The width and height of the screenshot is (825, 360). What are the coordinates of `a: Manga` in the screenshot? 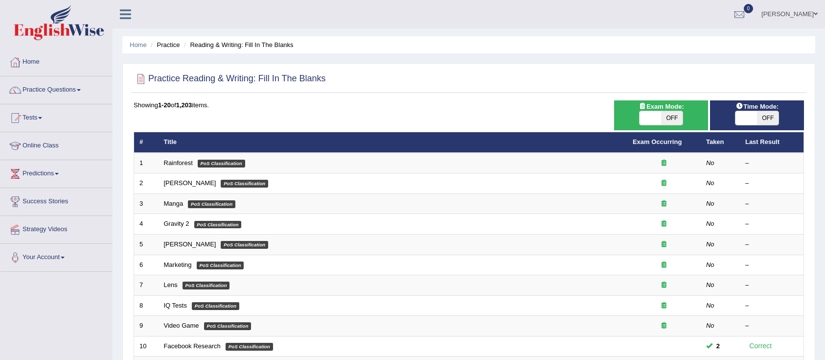 It's located at (174, 203).